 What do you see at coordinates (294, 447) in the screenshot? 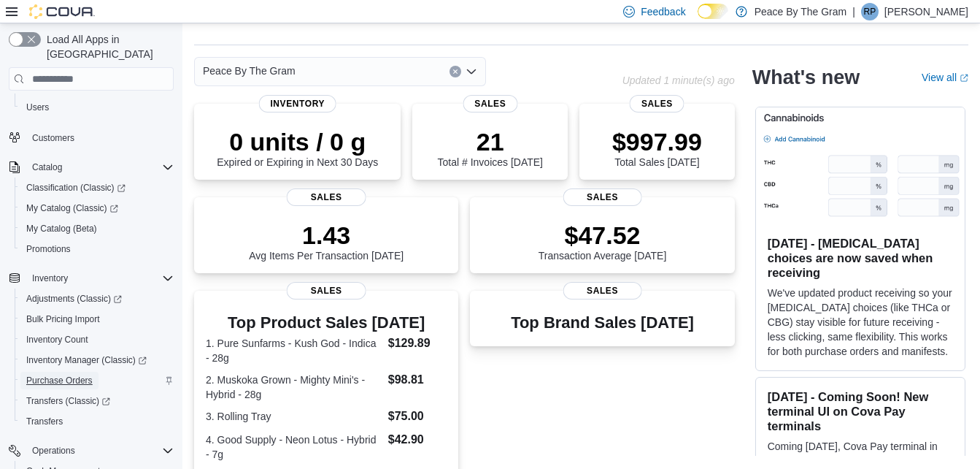
I see `dt: 4. Good Supply - Neon Lotus - Hybrid - 7g` at bounding box center [294, 447].